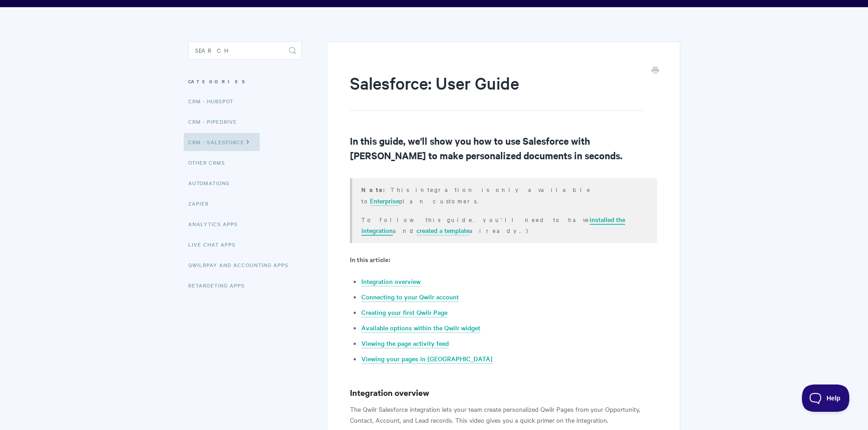 This screenshot has height=430, width=868. What do you see at coordinates (385, 201) in the screenshot?
I see `a: Enterprise` at bounding box center [385, 201].